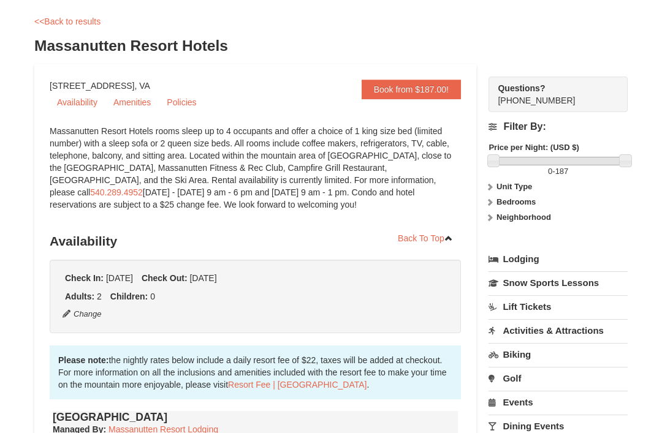 This screenshot has height=433, width=662. What do you see at coordinates (557, 306) in the screenshot?
I see `a: Lift Tickets` at bounding box center [557, 306].